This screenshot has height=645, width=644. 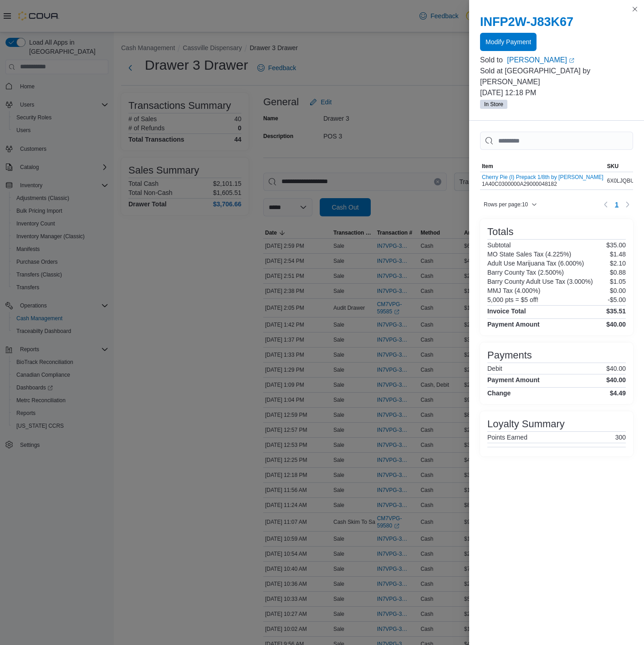 What do you see at coordinates (526, 424) in the screenshot?
I see `h3: Loyalty Summary` at bounding box center [526, 424].